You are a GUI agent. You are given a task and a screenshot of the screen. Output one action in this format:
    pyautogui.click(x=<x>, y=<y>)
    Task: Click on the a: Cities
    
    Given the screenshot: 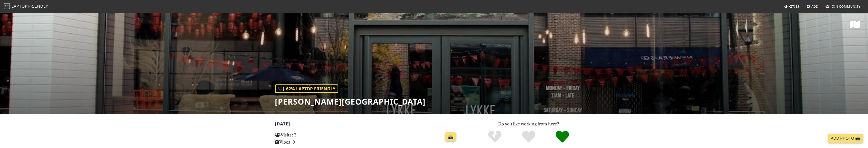 What is the action you would take?
    pyautogui.click(x=791, y=7)
    